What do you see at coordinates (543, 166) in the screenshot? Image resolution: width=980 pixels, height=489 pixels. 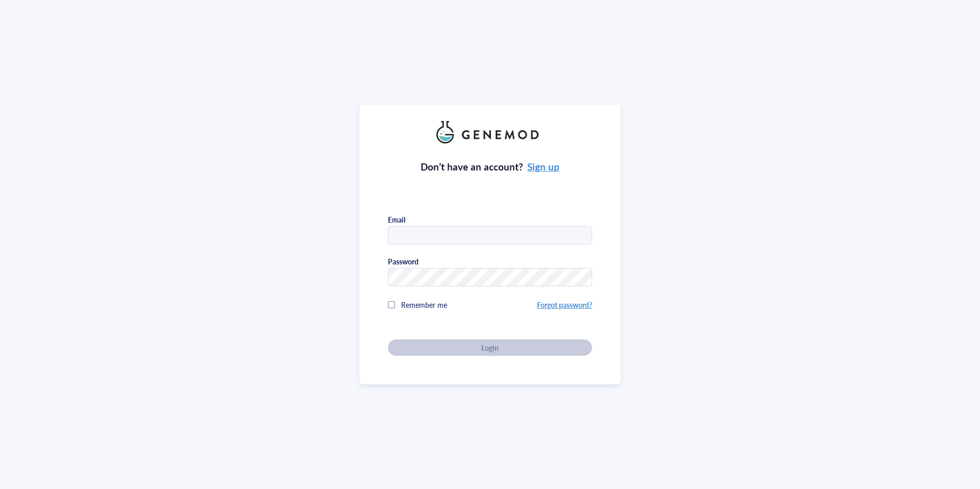 I see `a: Sign up` at bounding box center [543, 166].